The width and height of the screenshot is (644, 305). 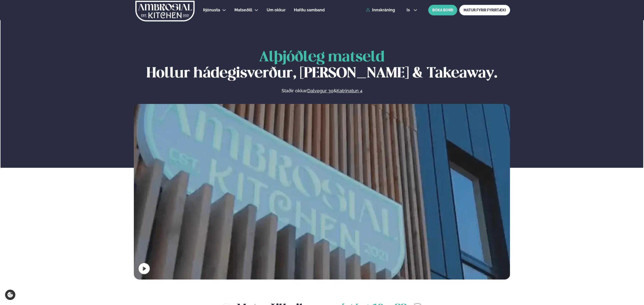 I want to click on a: MATUR FYRIR FYRIRTÆKI, so click(x=485, y=10).